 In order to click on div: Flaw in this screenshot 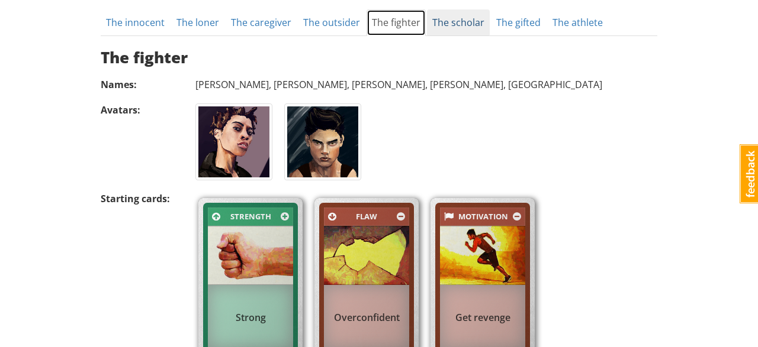, I will do `click(366, 217)`.